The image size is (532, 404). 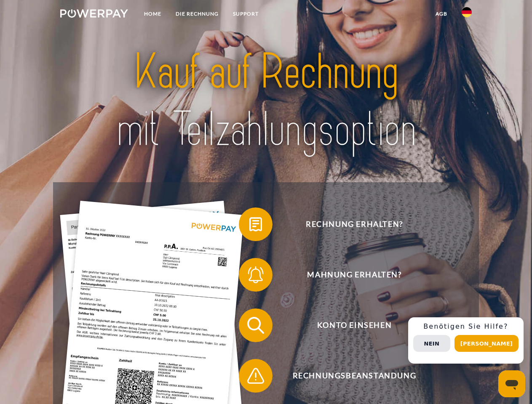 I want to click on img: de, so click(x=467, y=12).